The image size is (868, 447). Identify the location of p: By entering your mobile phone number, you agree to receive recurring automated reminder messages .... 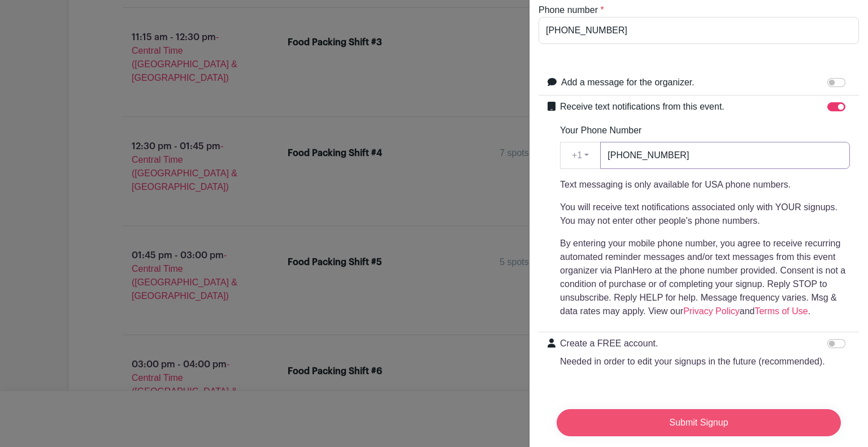
(704, 278).